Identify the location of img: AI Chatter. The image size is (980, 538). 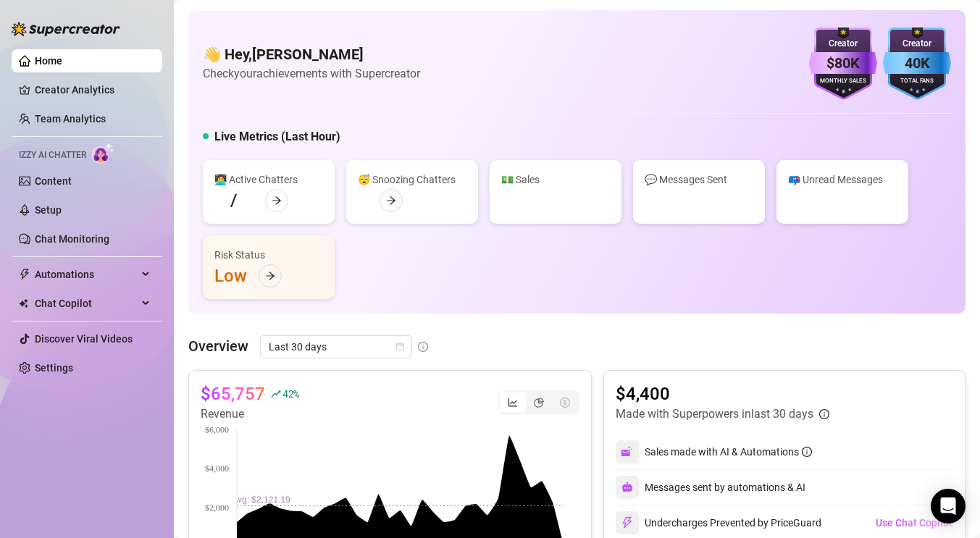
(102, 153).